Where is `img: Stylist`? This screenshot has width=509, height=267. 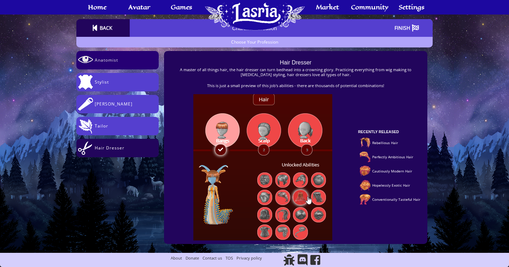 img: Stylist is located at coordinates (86, 82).